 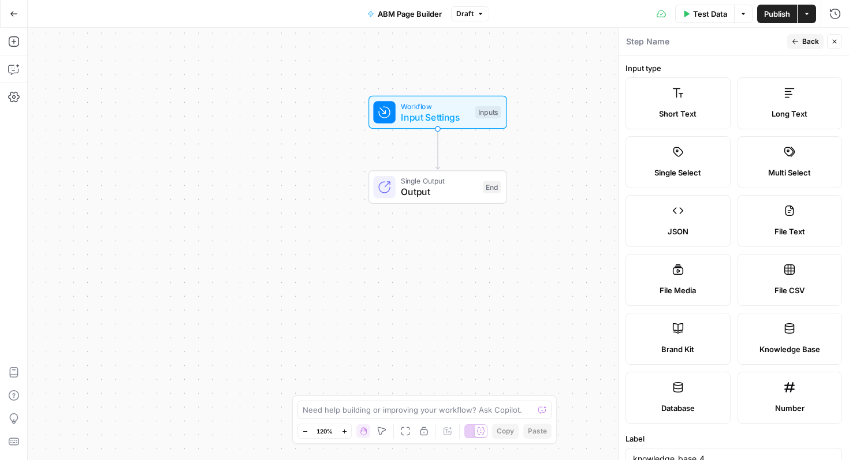 I want to click on span: Single Select, so click(x=678, y=173).